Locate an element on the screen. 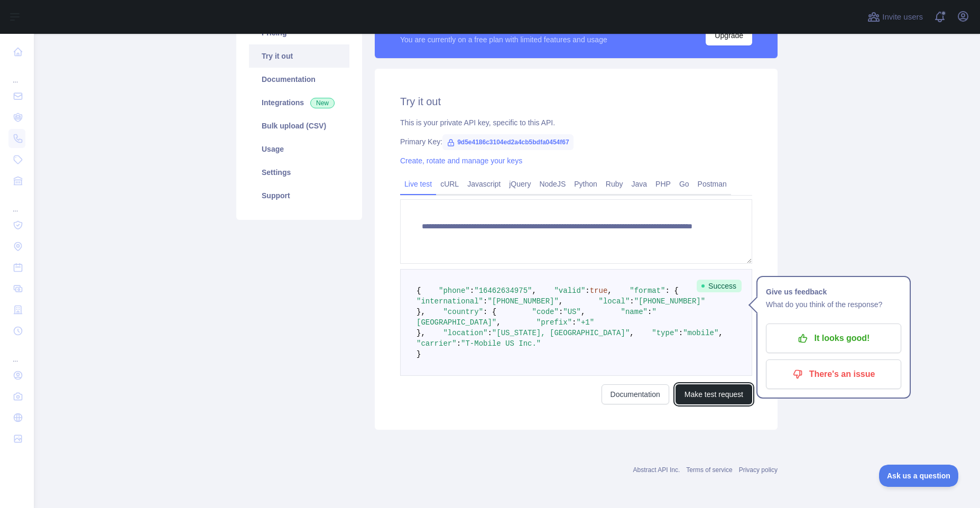 Image resolution: width=980 pixels, height=508 pixels. a: Terms of service is located at coordinates (709, 470).